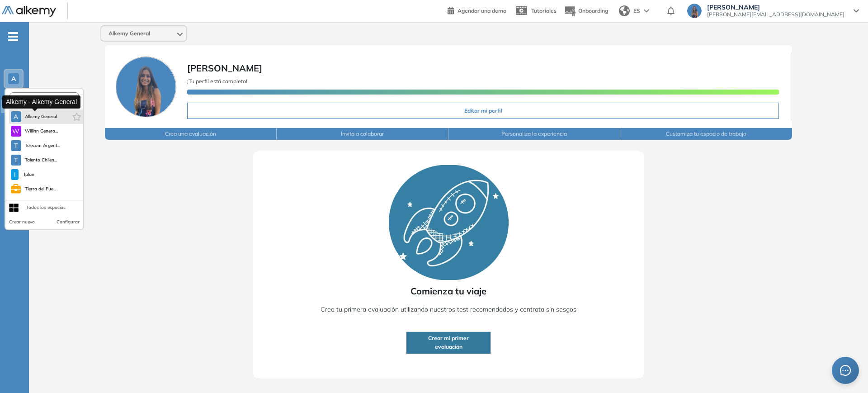  I want to click on div: Alkemy - Alkemy General, so click(41, 102).